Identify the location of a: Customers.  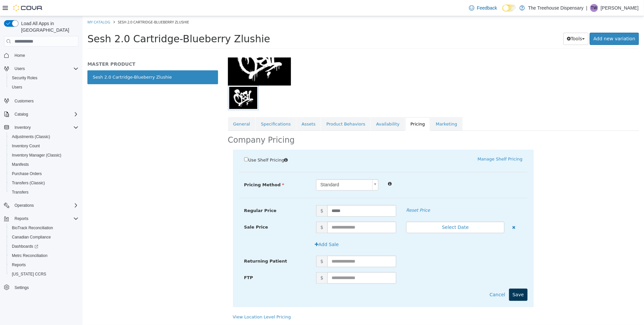
(24, 101).